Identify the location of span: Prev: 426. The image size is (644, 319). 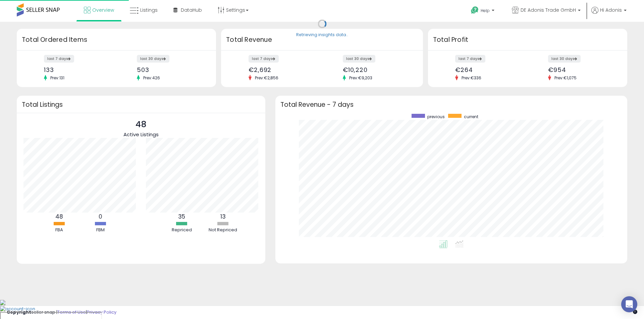
(151, 78).